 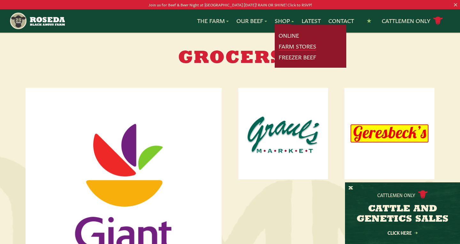 What do you see at coordinates (341, 21) in the screenshot?
I see `a: Contact` at bounding box center [341, 21].